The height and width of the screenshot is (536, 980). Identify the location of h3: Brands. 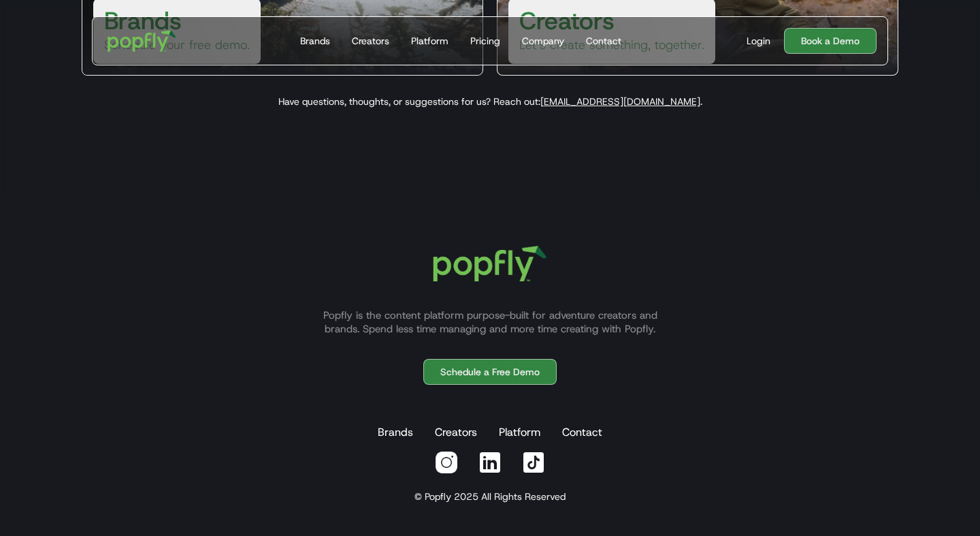
(143, 20).